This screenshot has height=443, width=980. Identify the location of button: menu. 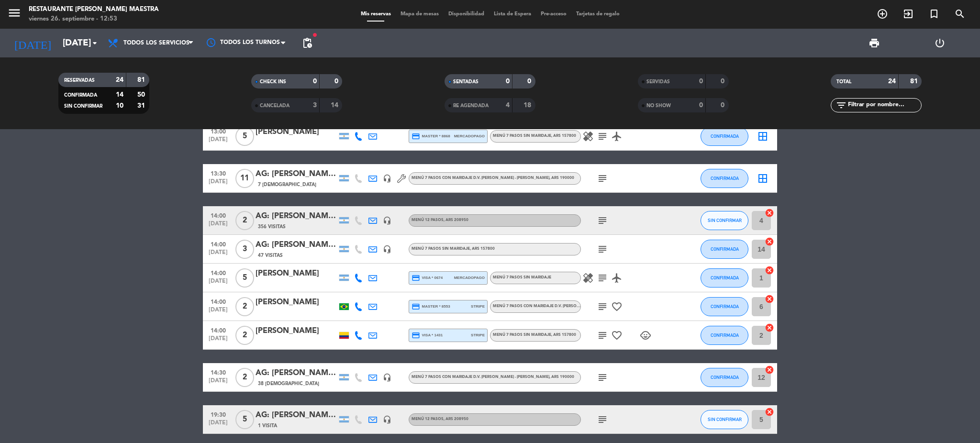
(14, 14).